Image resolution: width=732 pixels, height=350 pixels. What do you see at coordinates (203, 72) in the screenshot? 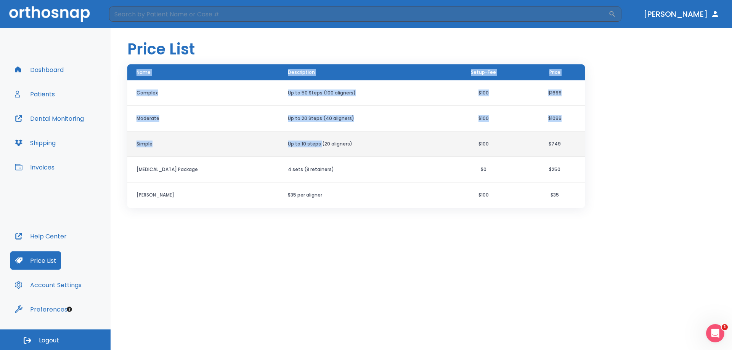
I see `th: Name` at bounding box center [203, 72].